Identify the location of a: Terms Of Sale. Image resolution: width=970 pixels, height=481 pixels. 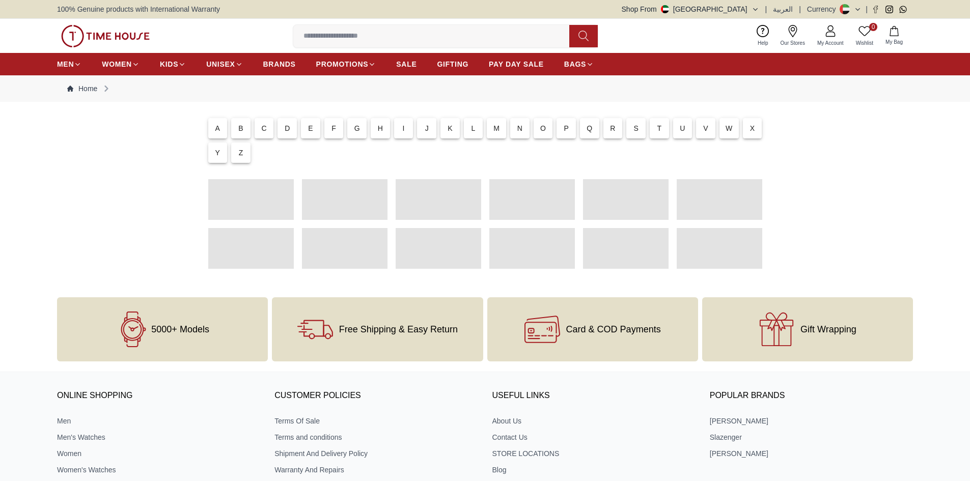
(376, 421).